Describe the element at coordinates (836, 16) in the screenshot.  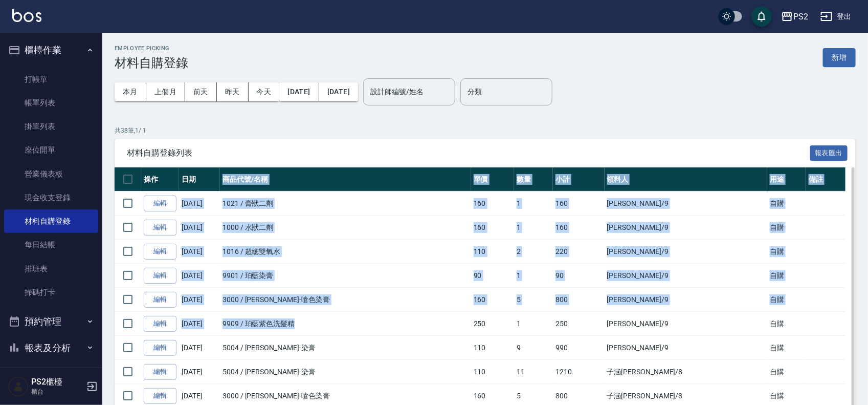
I see `button: 登出` at that location.